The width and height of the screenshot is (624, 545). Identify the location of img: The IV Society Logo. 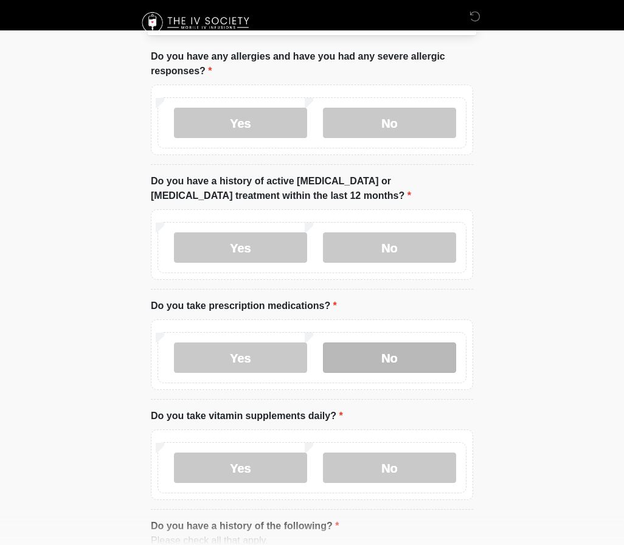
(196, 23).